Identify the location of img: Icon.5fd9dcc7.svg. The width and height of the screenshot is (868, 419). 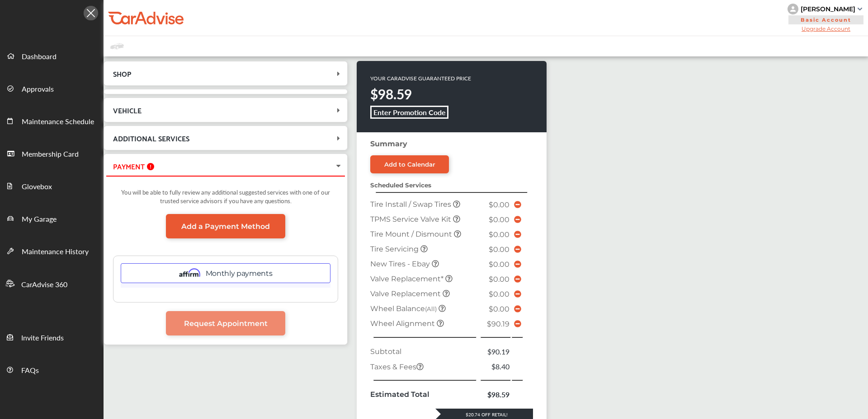
(91, 13).